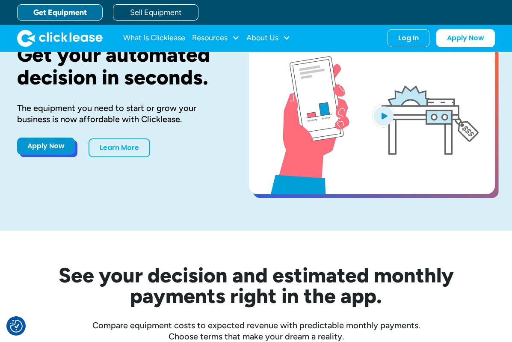  I want to click on div: The equipment you need to start or grow your business is now affordable with Clicklease., so click(119, 113).